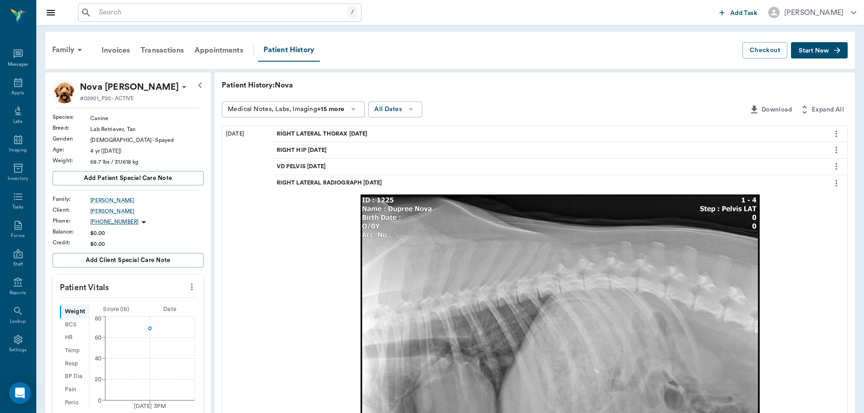 The image size is (864, 413). What do you see at coordinates (129, 87) in the screenshot?
I see `div: Nova Dupree` at bounding box center [129, 87].